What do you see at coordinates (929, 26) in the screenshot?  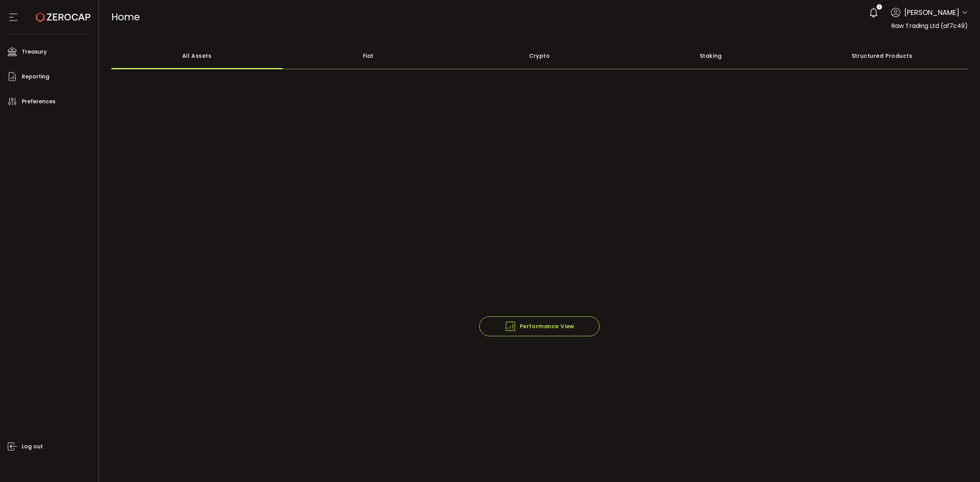 I see `span: Raw Trading Ltd (af7c49)` at bounding box center [929, 26].